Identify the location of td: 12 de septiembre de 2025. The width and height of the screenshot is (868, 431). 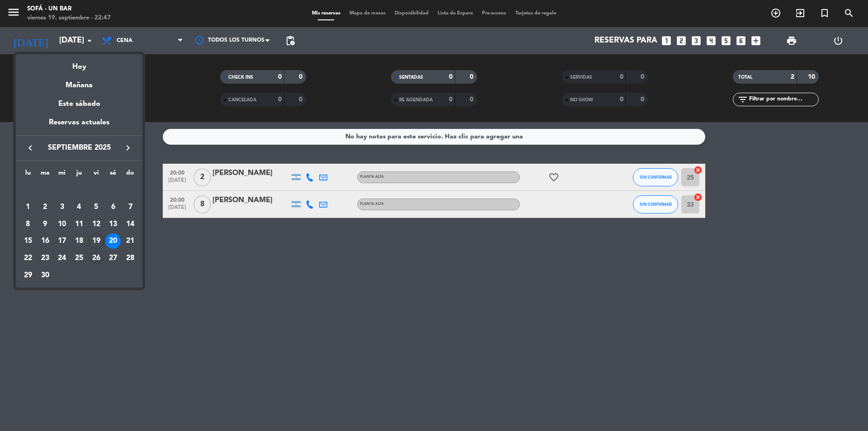
(96, 224).